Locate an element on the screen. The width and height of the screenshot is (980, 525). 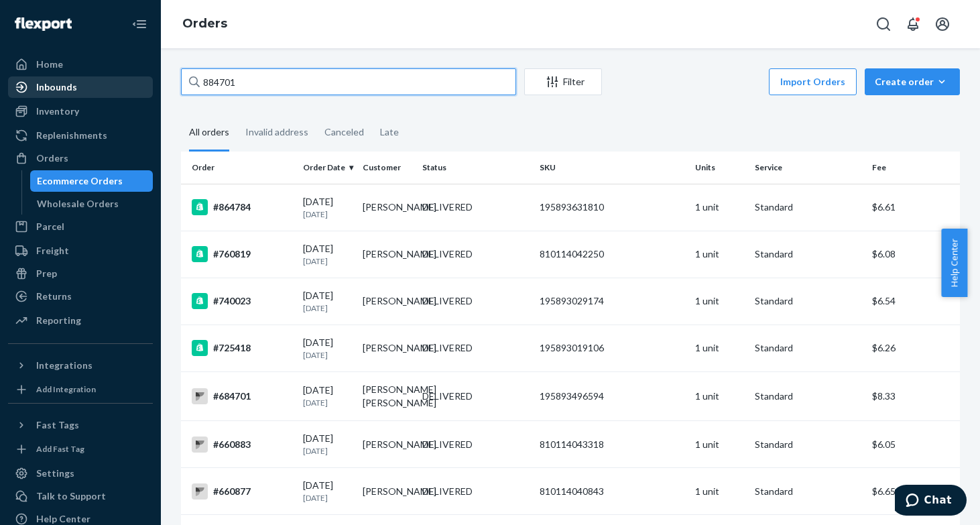
a: Parcel is located at coordinates (80, 227).